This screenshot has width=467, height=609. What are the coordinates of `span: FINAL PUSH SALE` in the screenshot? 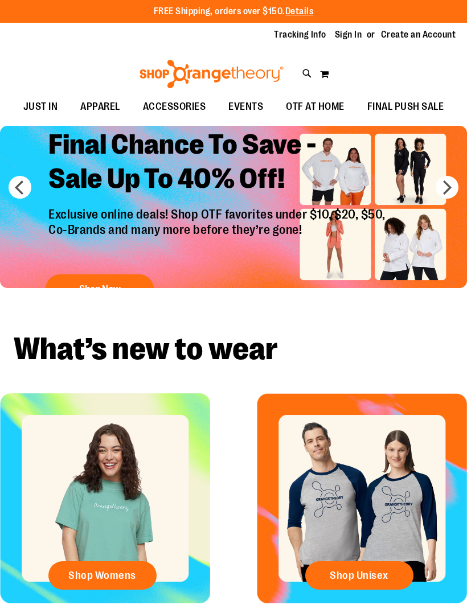 It's located at (405, 106).